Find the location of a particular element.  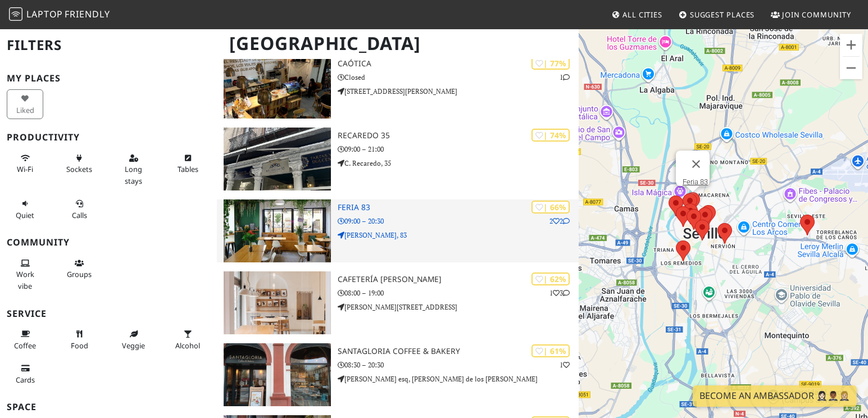

button: Close is located at coordinates (696, 164).